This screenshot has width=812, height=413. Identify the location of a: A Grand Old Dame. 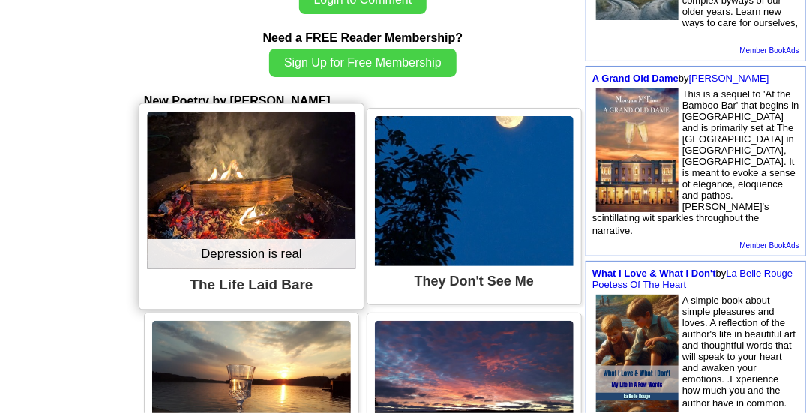
(635, 78).